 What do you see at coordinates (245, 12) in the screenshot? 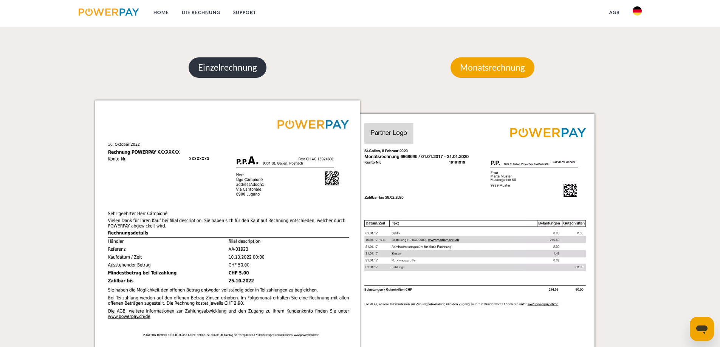
I see `a: SUPPORT` at bounding box center [245, 12].